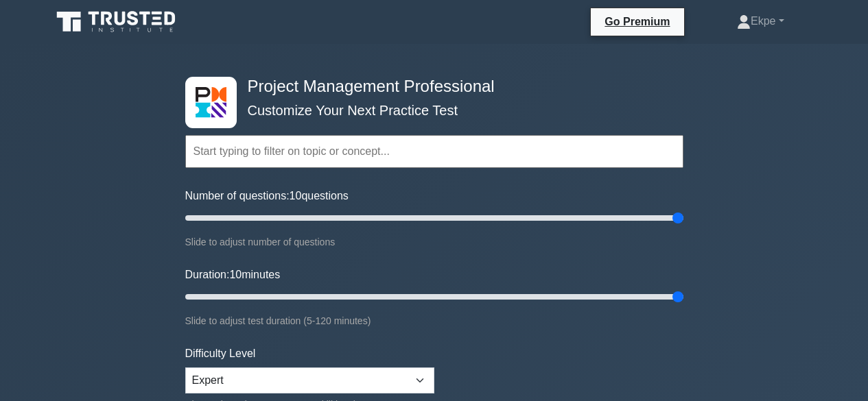  What do you see at coordinates (434, 242) in the screenshot?
I see `div: Slide to adjust number of questions` at bounding box center [434, 242].